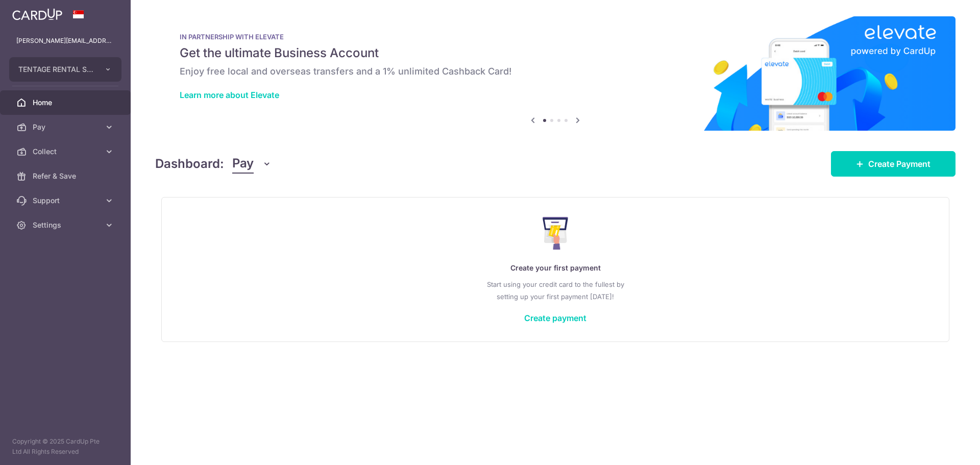 This screenshot has height=465, width=980. What do you see at coordinates (66, 152) in the screenshot?
I see `span: Collect` at bounding box center [66, 152].